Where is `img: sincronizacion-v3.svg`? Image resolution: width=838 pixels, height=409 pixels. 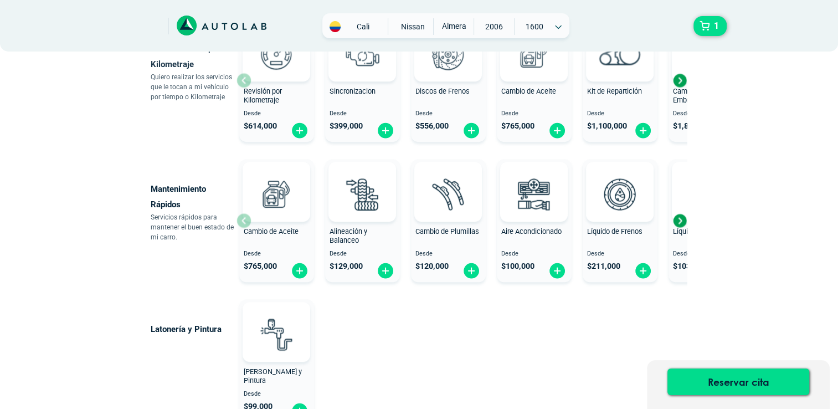
img: sincronizacion-v3.svg is located at coordinates (362, 54).